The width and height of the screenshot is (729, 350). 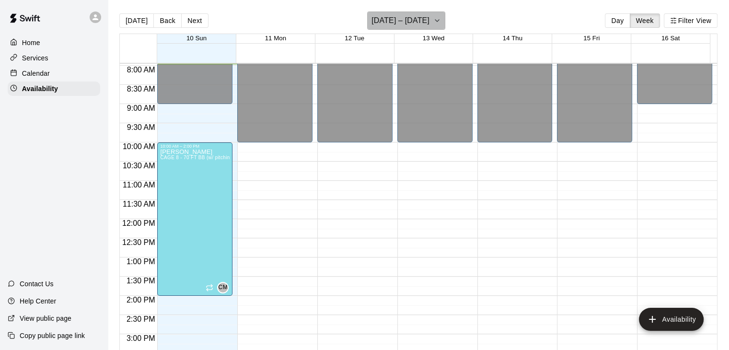 I want to click on span: 2:30 PM, so click(x=141, y=319).